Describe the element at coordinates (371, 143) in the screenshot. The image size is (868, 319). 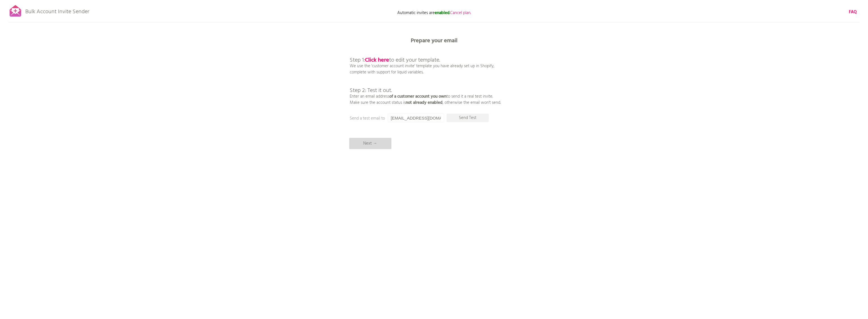
I see `p: Next →` at that location.